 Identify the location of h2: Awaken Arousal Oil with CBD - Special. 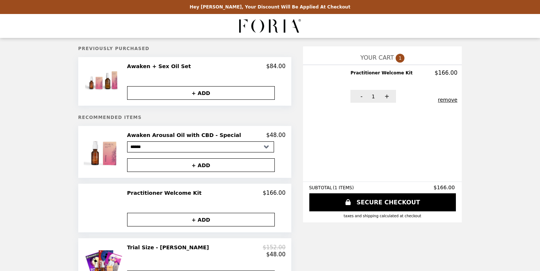
(186, 135).